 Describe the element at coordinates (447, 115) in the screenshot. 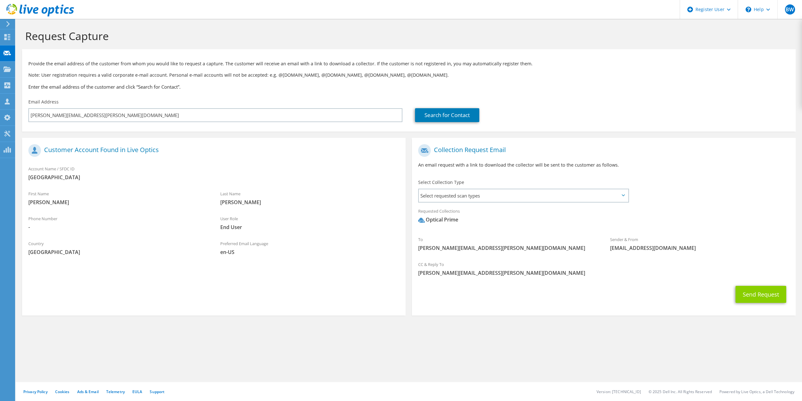

I see `a: Search for Contact` at that location.